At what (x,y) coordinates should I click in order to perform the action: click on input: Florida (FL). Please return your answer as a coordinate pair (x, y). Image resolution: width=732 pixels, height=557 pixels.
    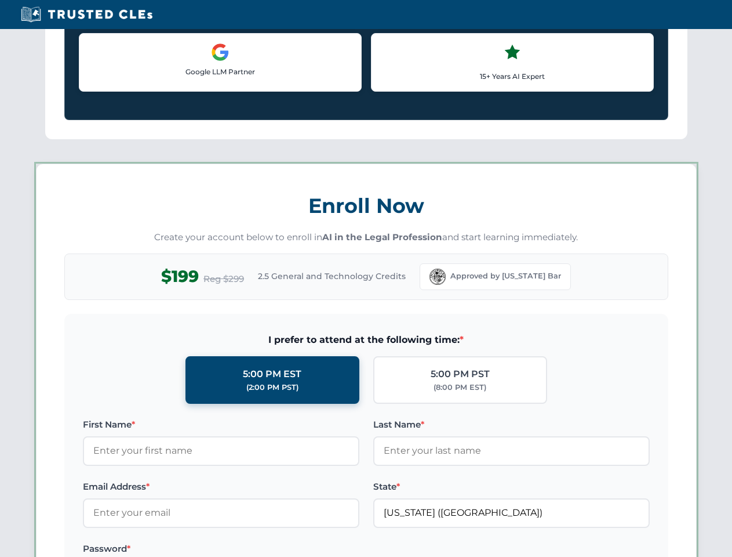
    Looking at the image, I should click on (511, 513).